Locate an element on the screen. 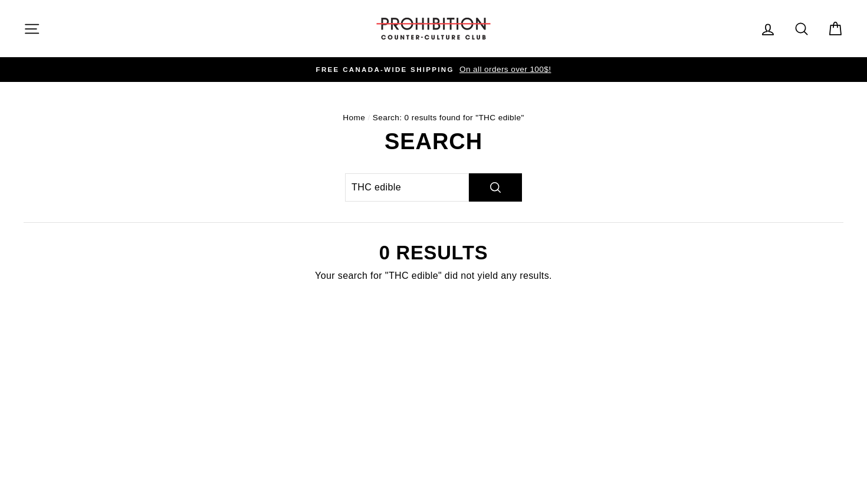  h2: 0 results is located at coordinates (433, 253).